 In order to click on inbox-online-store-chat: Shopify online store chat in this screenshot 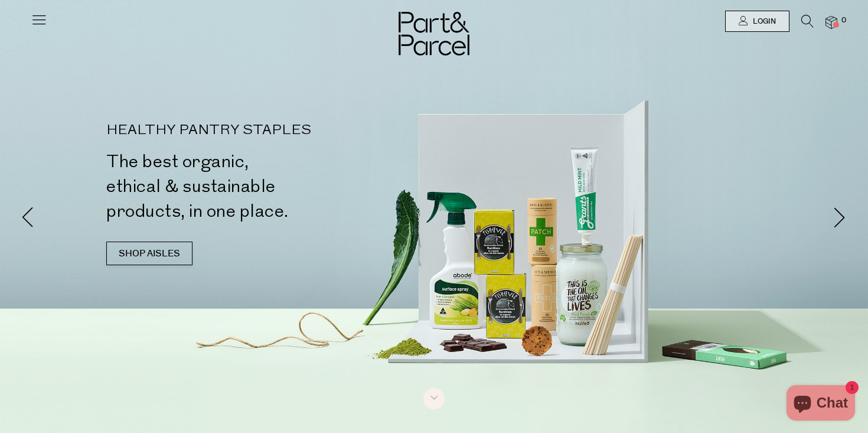, I will do `click(820, 404)`.